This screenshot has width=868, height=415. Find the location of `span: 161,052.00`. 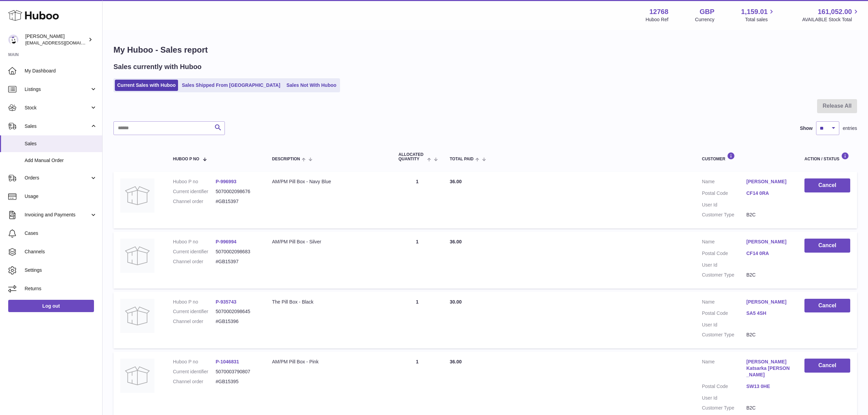

span: 161,052.00 is located at coordinates (835, 12).